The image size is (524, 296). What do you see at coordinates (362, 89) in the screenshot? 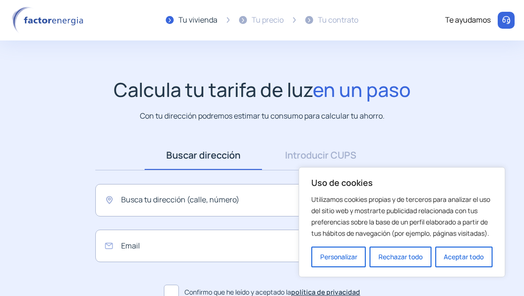
I see `span: en un paso` at bounding box center [362, 89].